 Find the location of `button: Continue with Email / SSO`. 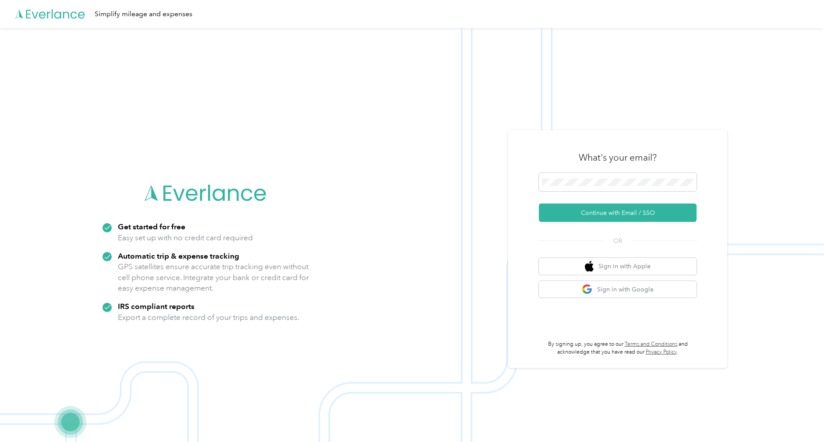

button: Continue with Email / SSO is located at coordinates (618, 213).